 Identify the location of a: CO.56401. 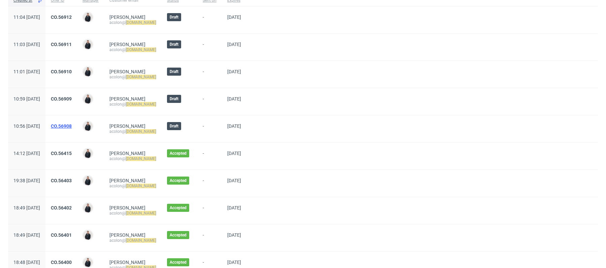
(61, 235).